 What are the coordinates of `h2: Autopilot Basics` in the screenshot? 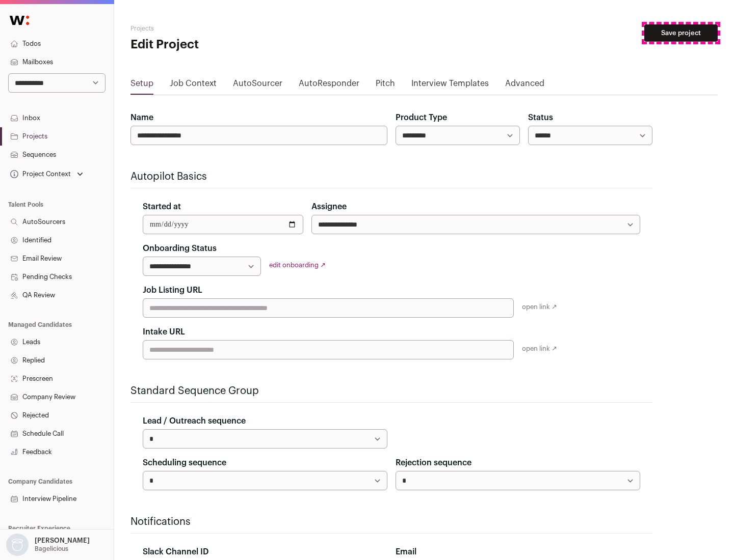 It's located at (391, 177).